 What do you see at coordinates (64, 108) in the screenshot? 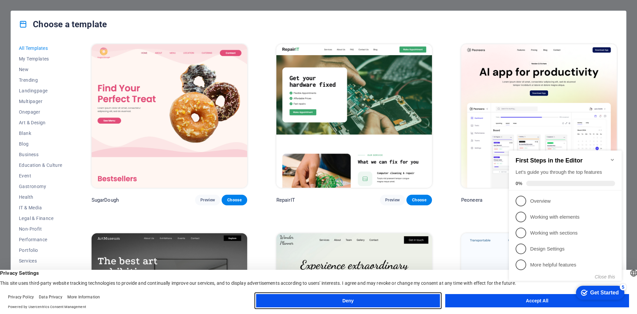
I see `p: Design Settings` at bounding box center [64, 108].